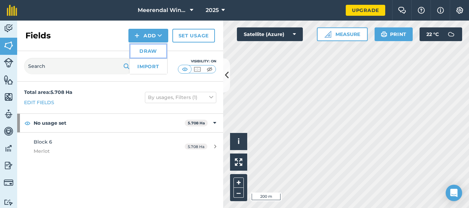  Describe the element at coordinates (109, 123) in the screenshot. I see `strong: No usage set` at that location.